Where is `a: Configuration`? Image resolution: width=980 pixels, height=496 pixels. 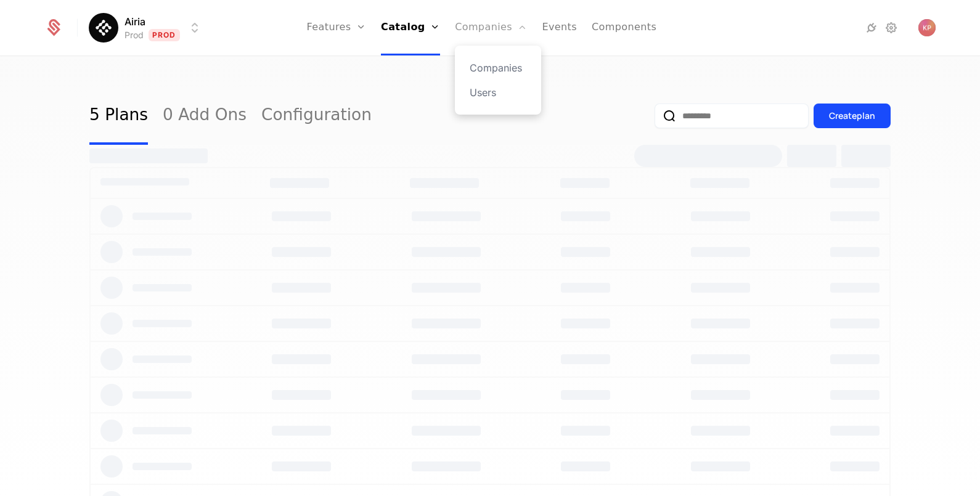 a: Configuration is located at coordinates (316, 116).